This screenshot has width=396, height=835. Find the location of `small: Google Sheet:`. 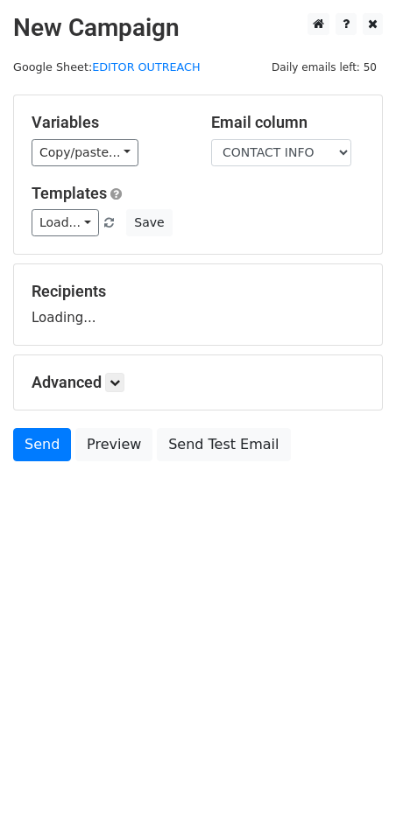

small: Google Sheet: is located at coordinates (107, 67).